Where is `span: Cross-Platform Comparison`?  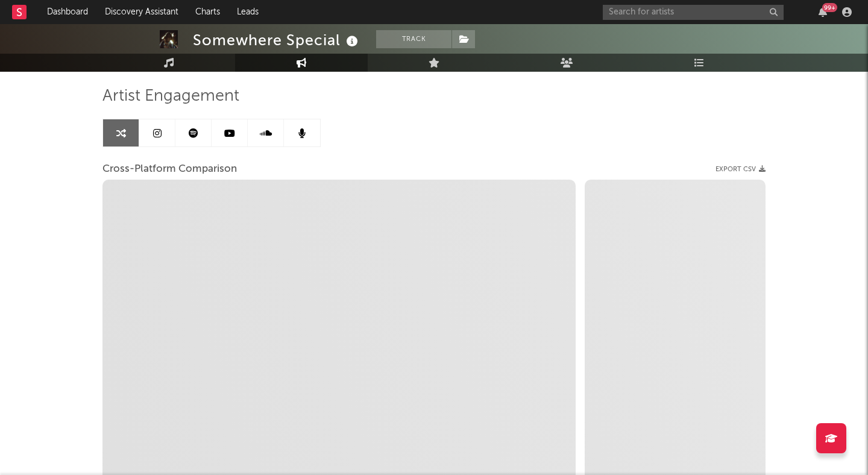
span: Cross-Platform Comparison is located at coordinates (170, 170).